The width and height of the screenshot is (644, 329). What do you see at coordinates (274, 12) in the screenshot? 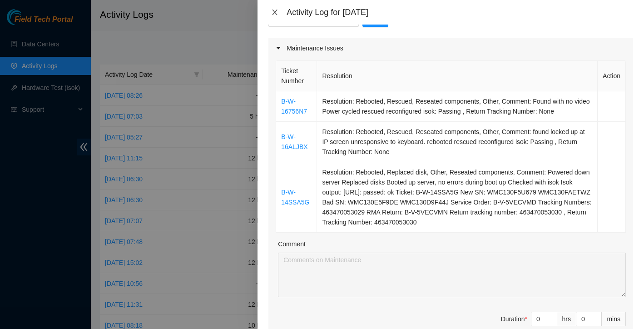
I see `button: Close` at bounding box center [274, 12].